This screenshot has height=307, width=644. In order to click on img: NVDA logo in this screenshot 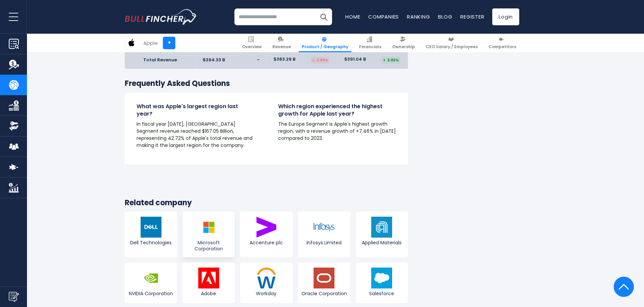, I will do `click(151, 278)`.